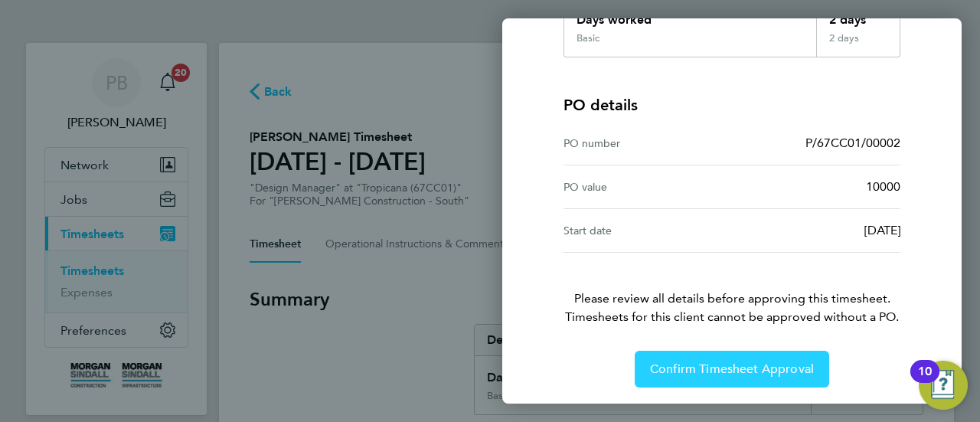 The height and width of the screenshot is (422, 980). What do you see at coordinates (816, 187) in the screenshot?
I see `div: 10000` at bounding box center [816, 187].